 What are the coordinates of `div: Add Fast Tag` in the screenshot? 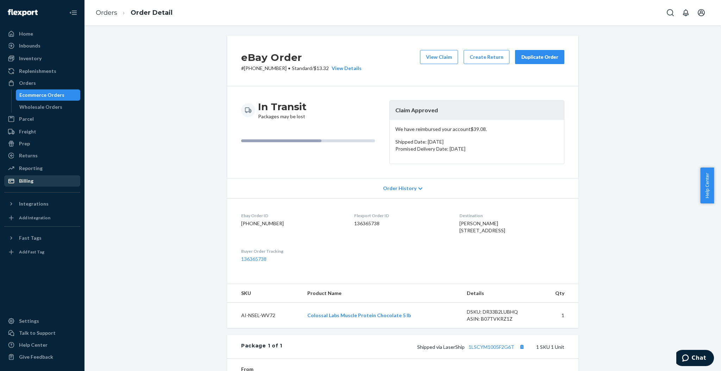 It's located at (32, 252).